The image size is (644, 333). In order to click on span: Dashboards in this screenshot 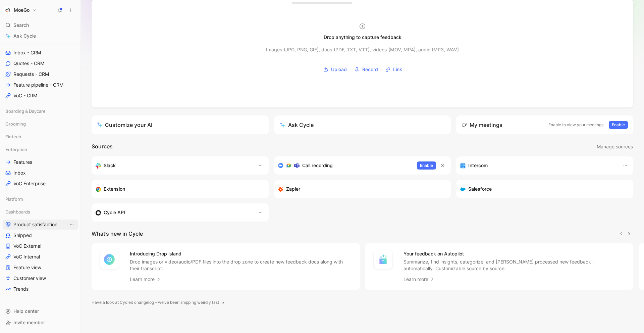, I will do `click(18, 212)`.